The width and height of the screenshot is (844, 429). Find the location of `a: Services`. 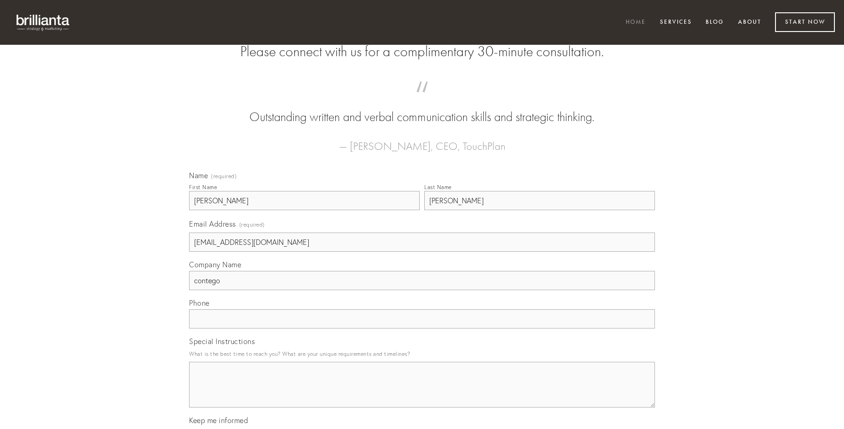

a: Services is located at coordinates (676, 22).